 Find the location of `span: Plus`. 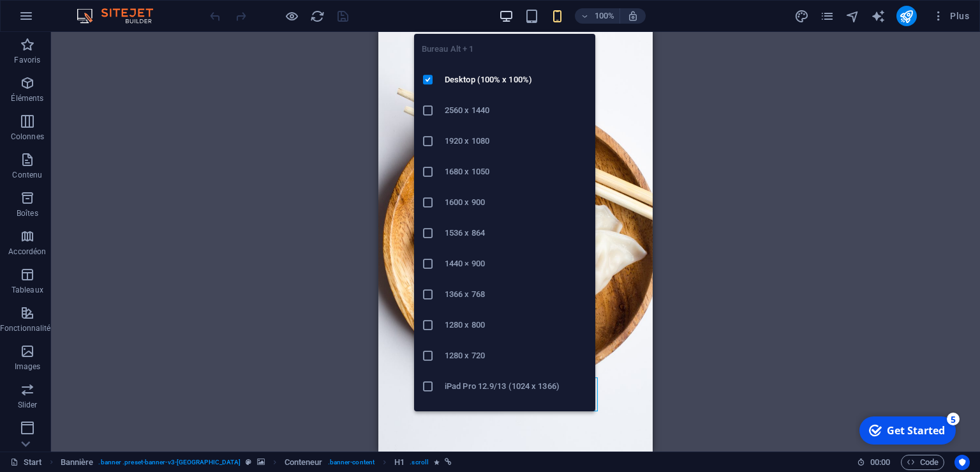

span: Plus is located at coordinates (951, 16).